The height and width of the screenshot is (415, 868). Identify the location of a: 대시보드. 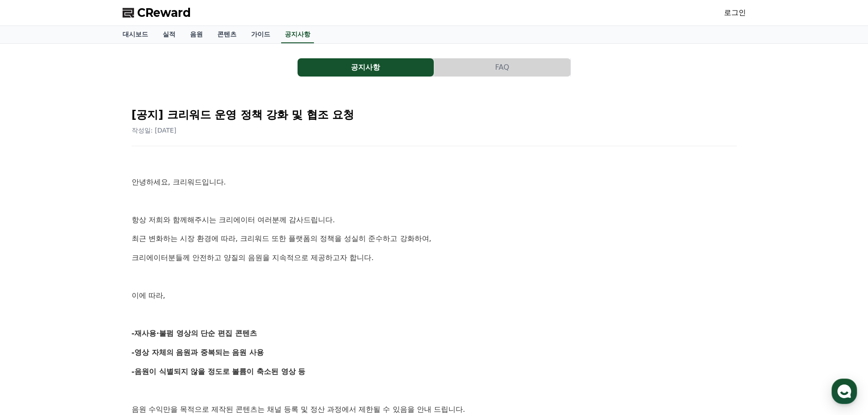
(135, 35).